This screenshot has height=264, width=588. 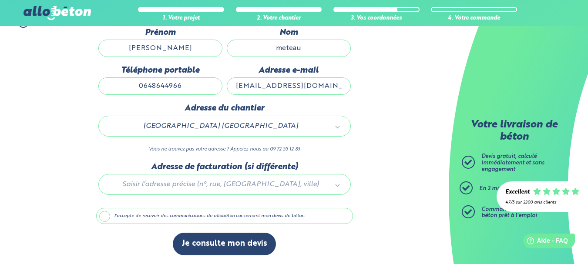 What do you see at coordinates (288, 70) in the screenshot?
I see `label: Adresse e-mail` at bounding box center [288, 70].